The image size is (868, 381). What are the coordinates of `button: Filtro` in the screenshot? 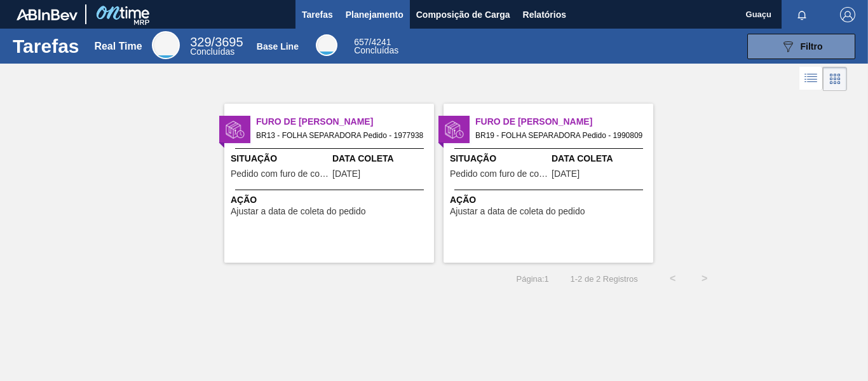 It's located at (802, 46).